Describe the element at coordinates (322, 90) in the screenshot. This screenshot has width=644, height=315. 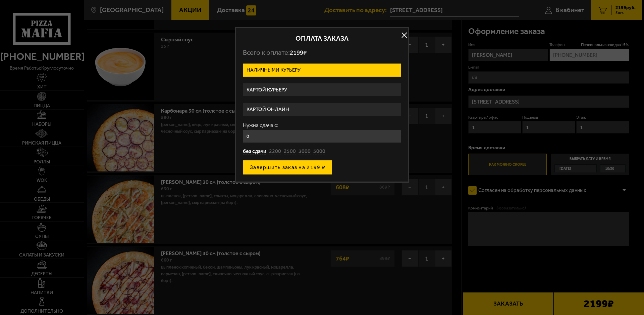
I see `label: Картой курьеру` at that location.